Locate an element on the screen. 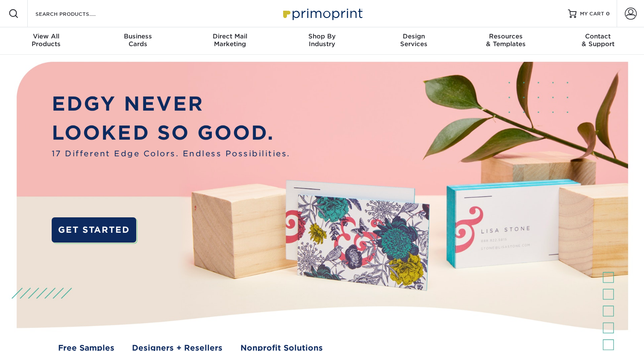  span: Shop By is located at coordinates (322, 36).